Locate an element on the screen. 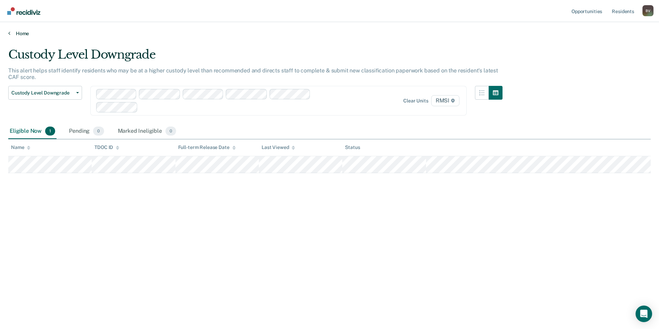 The image size is (659, 329). button: Profile dropdown button is located at coordinates (648, 11).